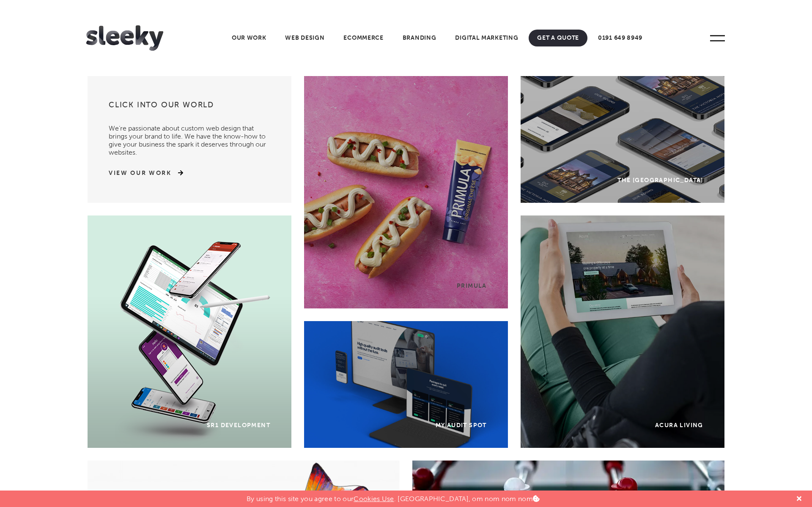  Describe the element at coordinates (406, 385) in the screenshot. I see `a: My Audit Spot` at that location.